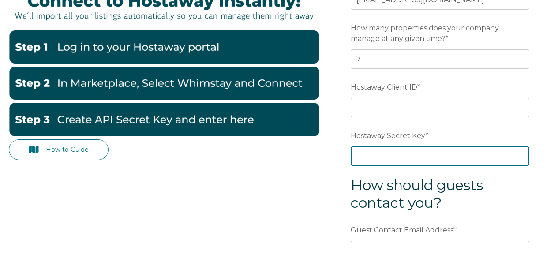  What do you see at coordinates (425, 33) in the screenshot?
I see `span: How many properties does your company manage at any given time?` at bounding box center [425, 33].